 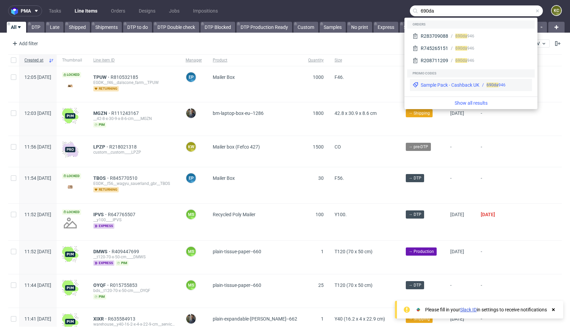 What do you see at coordinates (72, 212) in the screenshot?
I see `span: Locked` at bounding box center [72, 212].